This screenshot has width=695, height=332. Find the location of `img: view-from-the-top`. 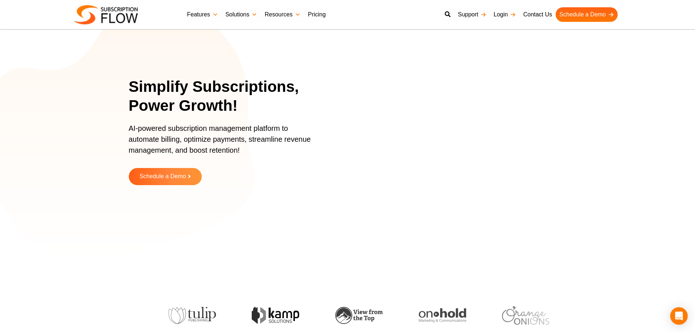

img: view-from-the-top is located at coordinates (359, 315).